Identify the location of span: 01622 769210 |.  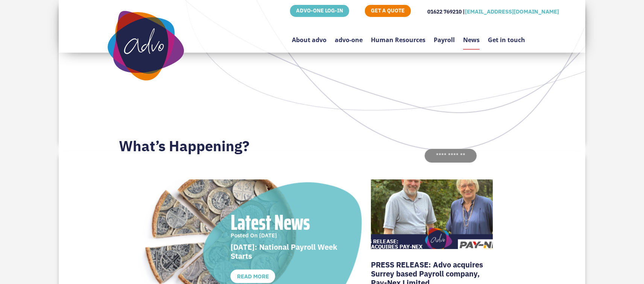
(446, 11).